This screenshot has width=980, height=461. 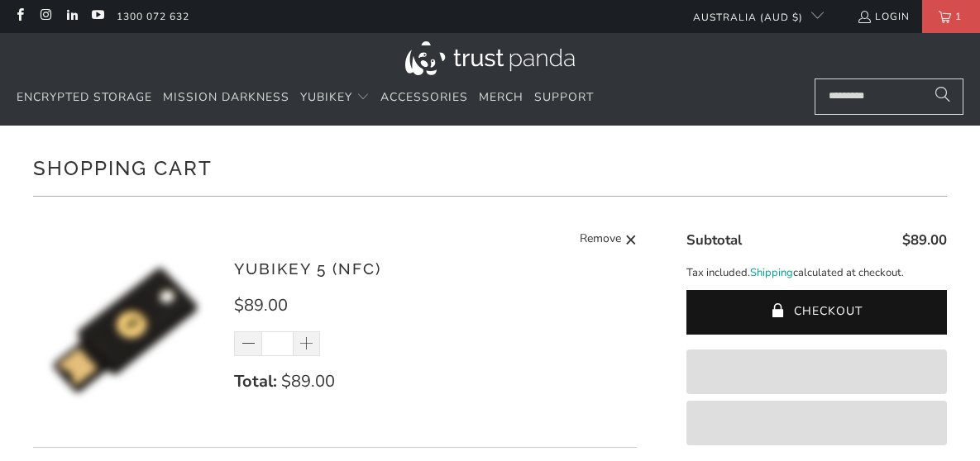 What do you see at coordinates (889, 97) in the screenshot?
I see `input: Search...` at bounding box center [889, 97].